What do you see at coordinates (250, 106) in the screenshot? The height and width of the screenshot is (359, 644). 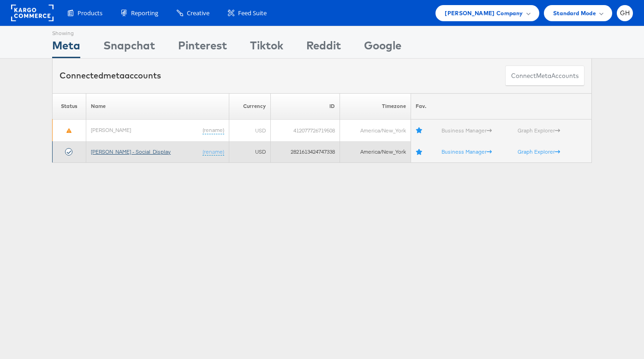 I see `th: Currency` at bounding box center [250, 106].